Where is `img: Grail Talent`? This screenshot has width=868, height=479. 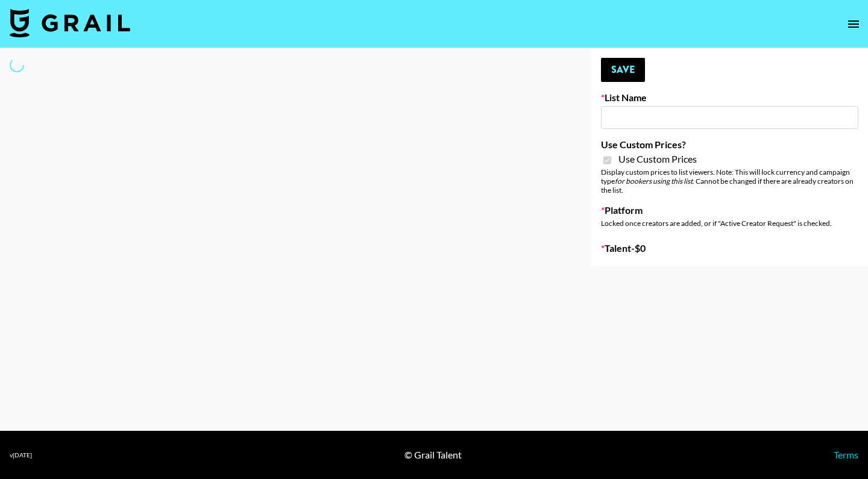
img: Grail Talent is located at coordinates (70, 23).